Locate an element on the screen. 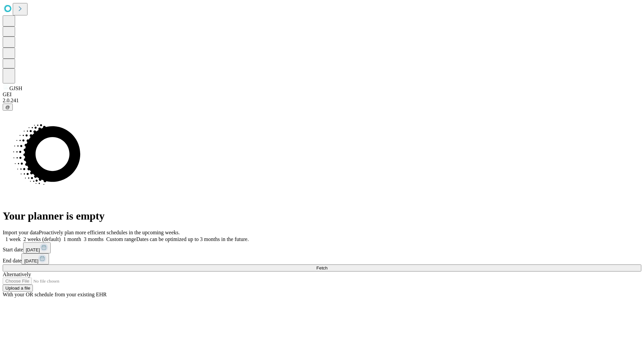 This screenshot has height=362, width=644. span: With your OR schedule from your existing EHR is located at coordinates (55, 294).